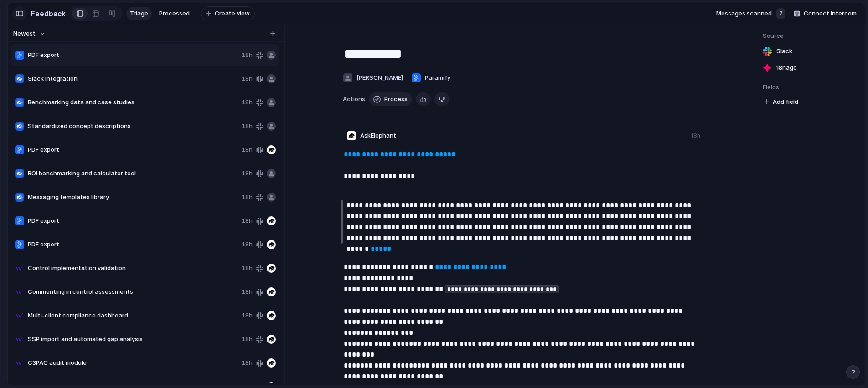 The width and height of the screenshot is (868, 388). Describe the element at coordinates (228, 14) in the screenshot. I see `button: Create view` at that location.